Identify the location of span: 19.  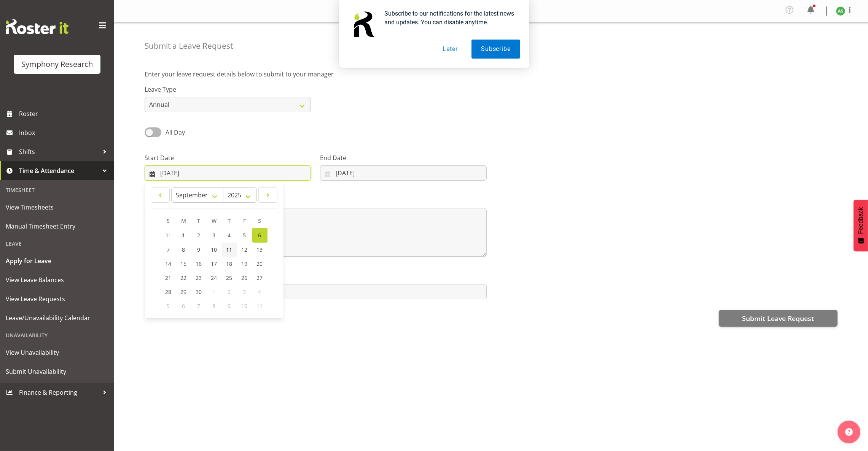
(244, 263).